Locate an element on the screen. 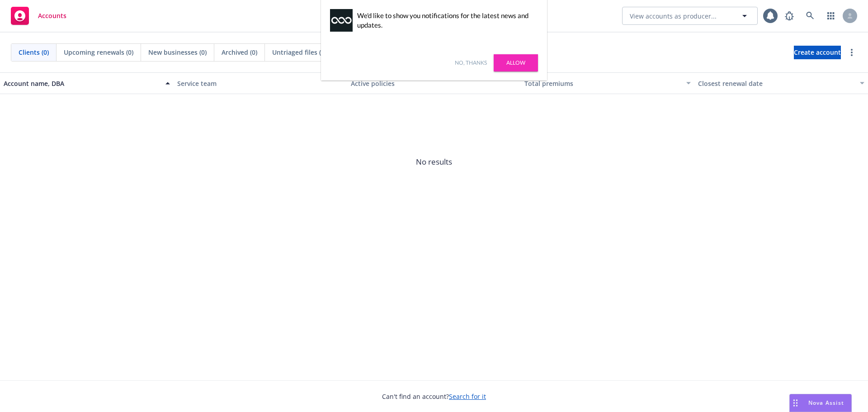  span: View accounts as producer... is located at coordinates (673, 16).